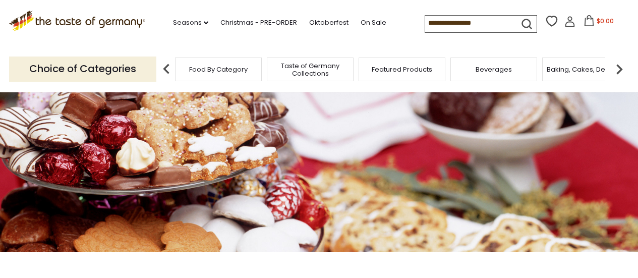  Describe the element at coordinates (310, 70) in the screenshot. I see `span: Taste of Germany Collections` at that location.